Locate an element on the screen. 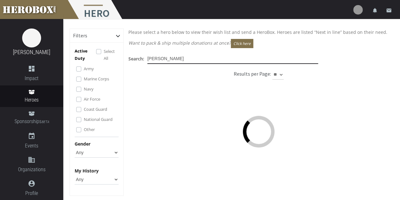  img: image is located at coordinates (32, 38).